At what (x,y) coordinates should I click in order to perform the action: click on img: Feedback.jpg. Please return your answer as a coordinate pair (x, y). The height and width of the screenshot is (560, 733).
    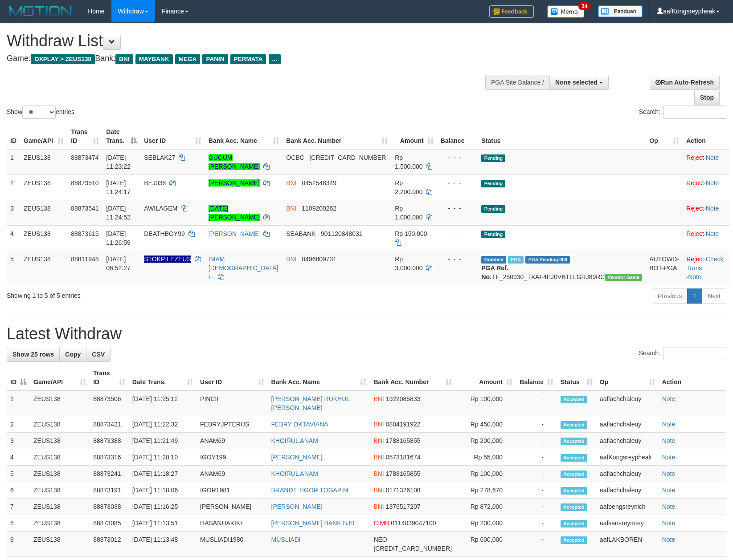
    Looking at the image, I should click on (512, 11).